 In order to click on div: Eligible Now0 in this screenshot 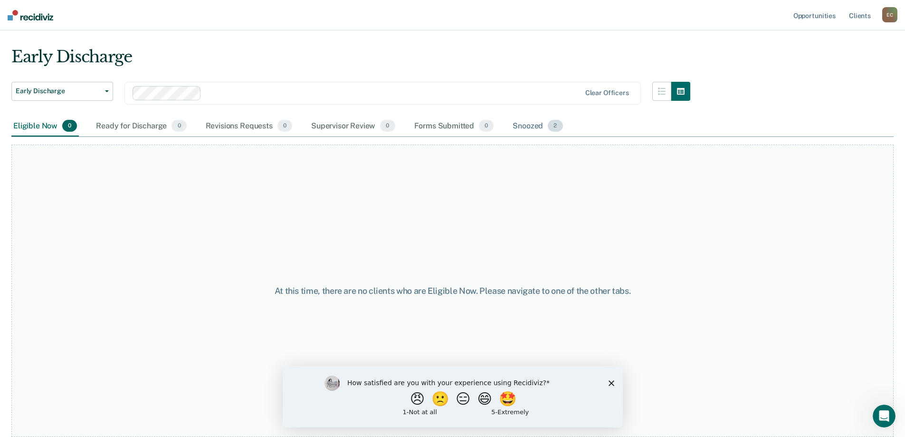, I will do `click(45, 126)`.